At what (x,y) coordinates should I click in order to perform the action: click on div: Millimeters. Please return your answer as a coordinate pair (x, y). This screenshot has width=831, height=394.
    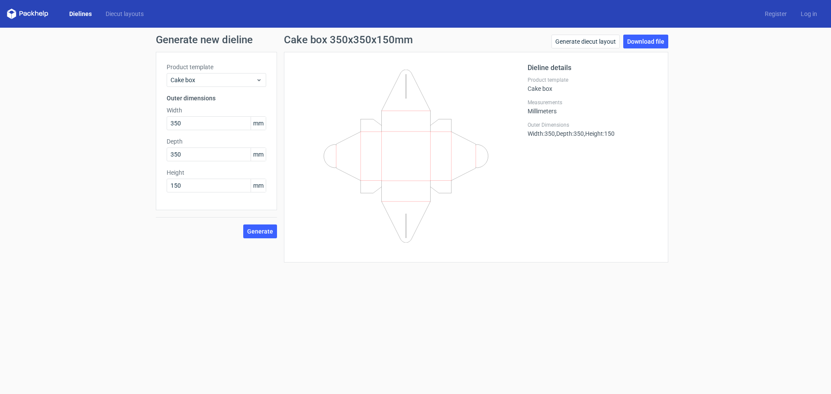
    Looking at the image, I should click on (592, 107).